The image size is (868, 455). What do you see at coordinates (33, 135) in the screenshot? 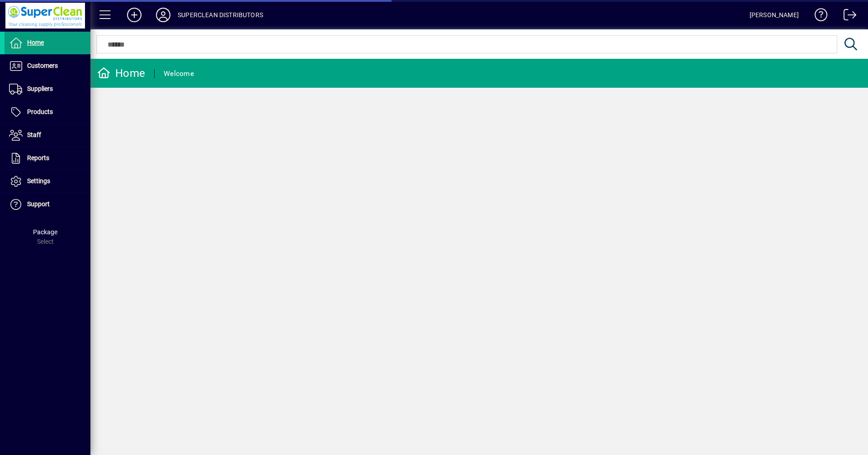
I see `span: Staff` at bounding box center [33, 135].